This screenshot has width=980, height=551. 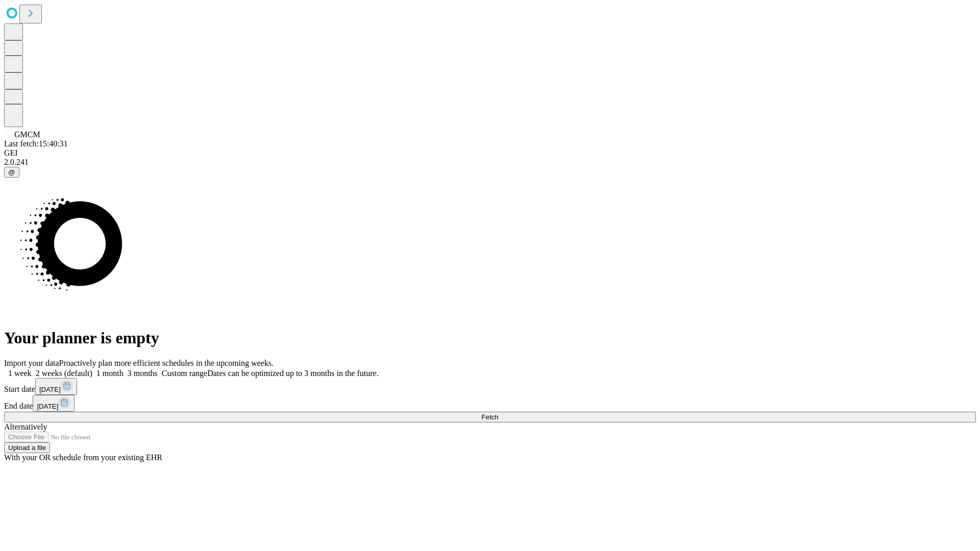 I want to click on button: Fetch, so click(x=490, y=417).